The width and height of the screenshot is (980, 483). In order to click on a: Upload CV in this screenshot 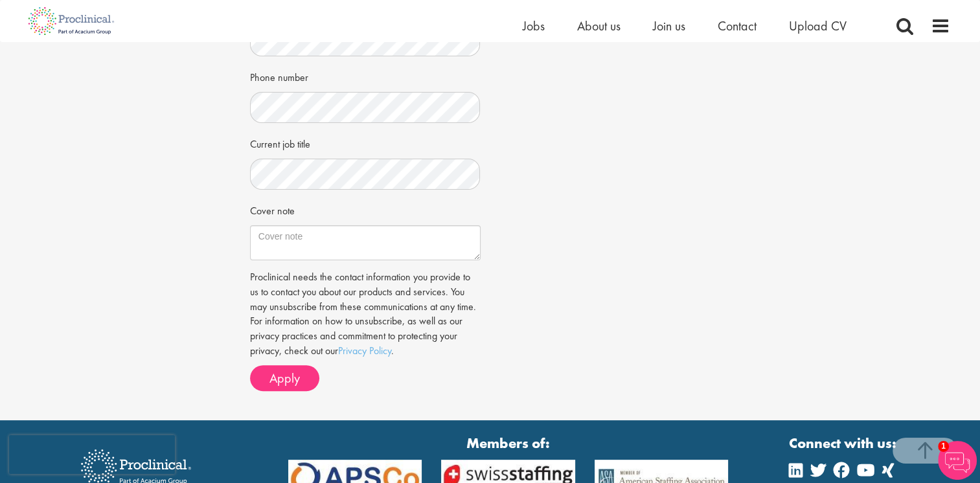, I will do `click(817, 26)`.